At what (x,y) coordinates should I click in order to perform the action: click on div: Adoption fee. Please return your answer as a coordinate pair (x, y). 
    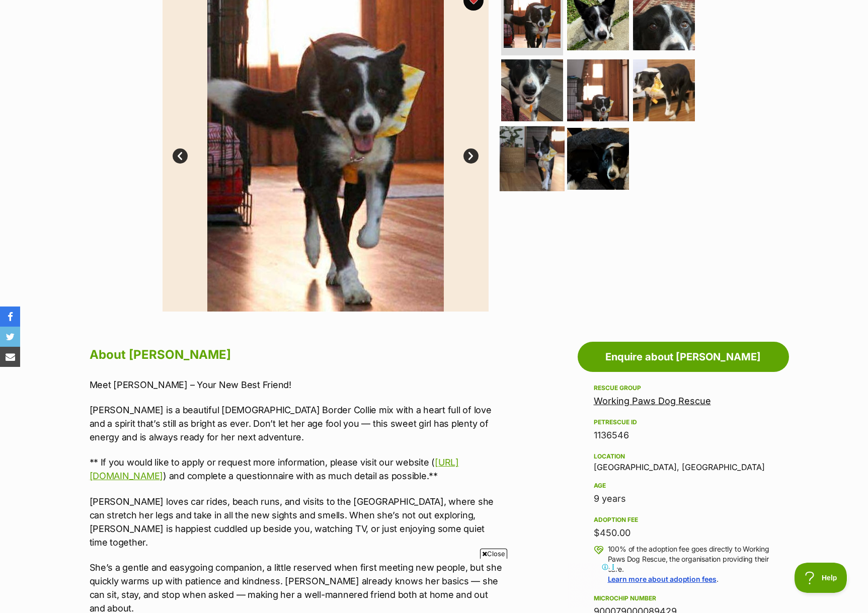
    Looking at the image, I should click on (683, 520).